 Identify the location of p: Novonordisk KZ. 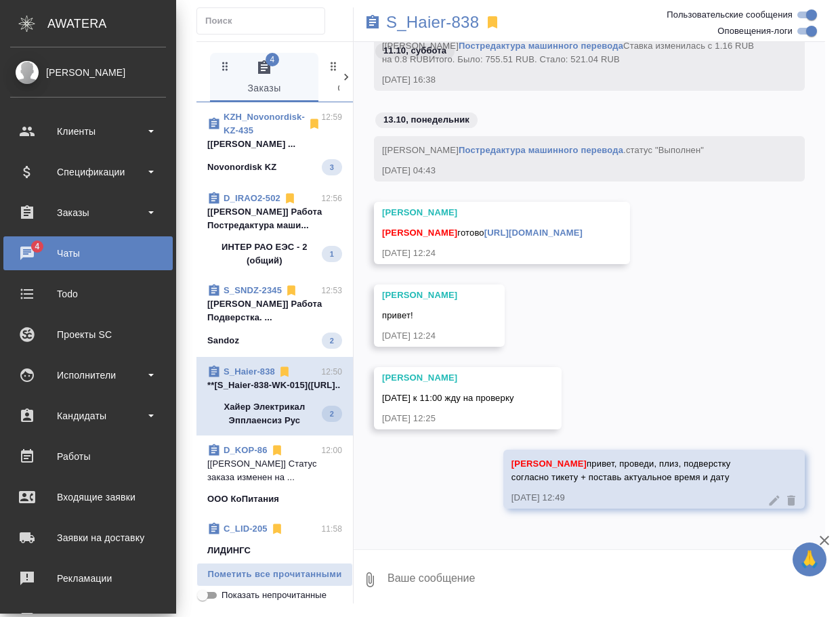
(242, 167).